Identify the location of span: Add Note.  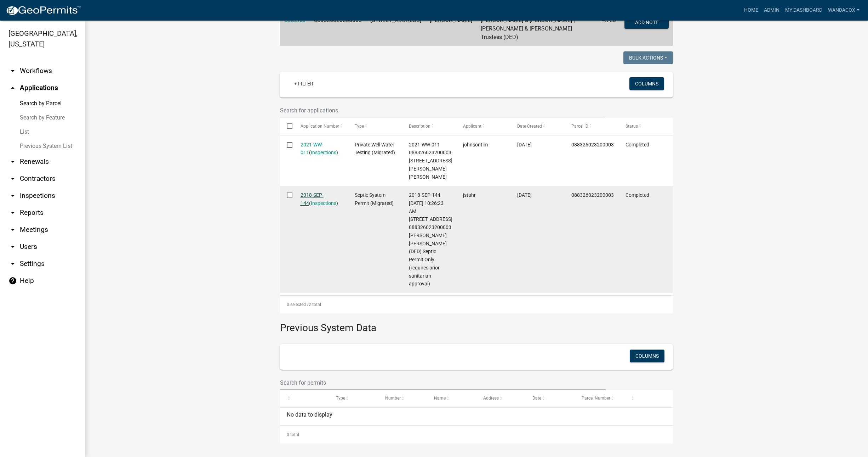
(647, 23).